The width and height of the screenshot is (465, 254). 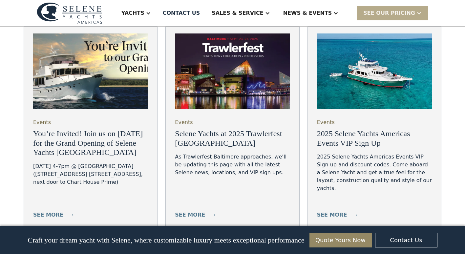 I want to click on h3: 2025 Selene Yachts Americas Events VIP Sign Up, so click(x=375, y=139).